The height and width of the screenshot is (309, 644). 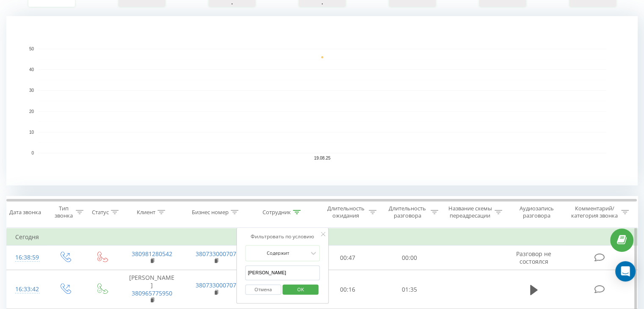 I want to click on div: Фильтровать по условию, so click(x=282, y=236).